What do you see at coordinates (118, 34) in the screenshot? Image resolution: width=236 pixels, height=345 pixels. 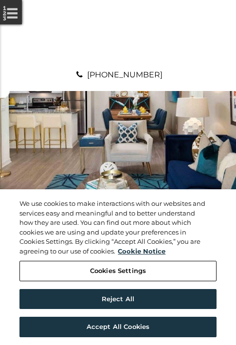 I see `img: A graphic with a red M and the word SOUTH.` at bounding box center [118, 34].